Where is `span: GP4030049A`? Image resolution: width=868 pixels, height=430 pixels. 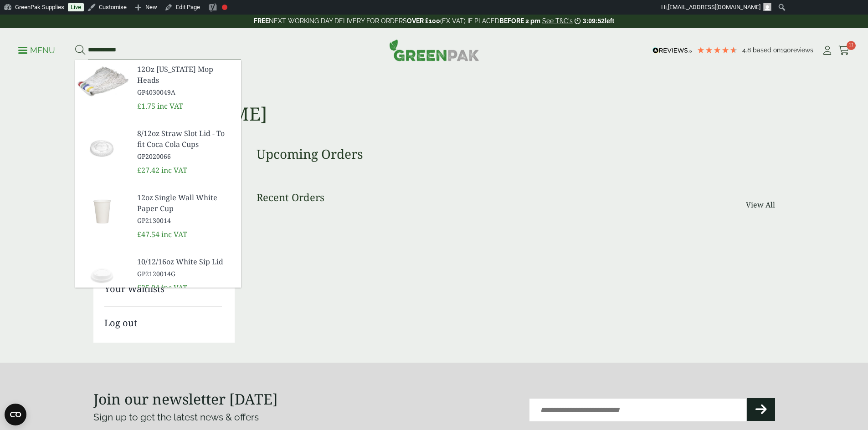
span: GP4030049A is located at coordinates (185, 92).